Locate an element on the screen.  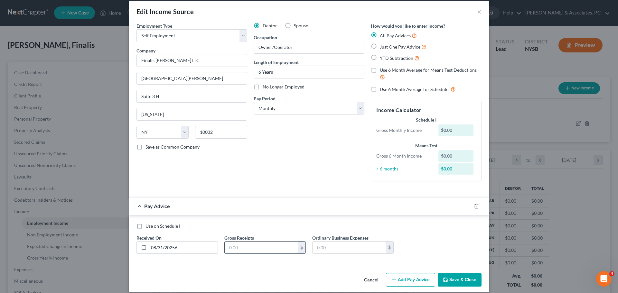
label: How would you like to enter income? is located at coordinates (408, 26).